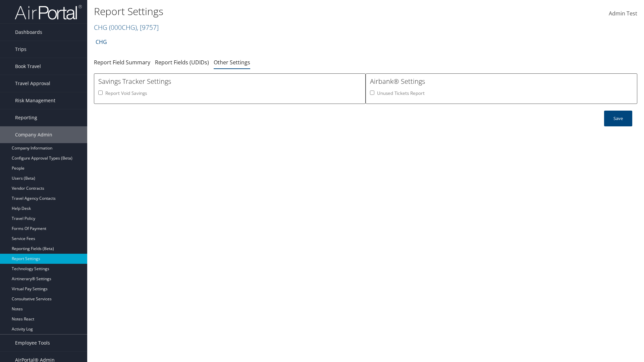 Image resolution: width=644 pixels, height=362 pixels. What do you see at coordinates (232, 62) in the screenshot?
I see `a: Other Settings` at bounding box center [232, 62].